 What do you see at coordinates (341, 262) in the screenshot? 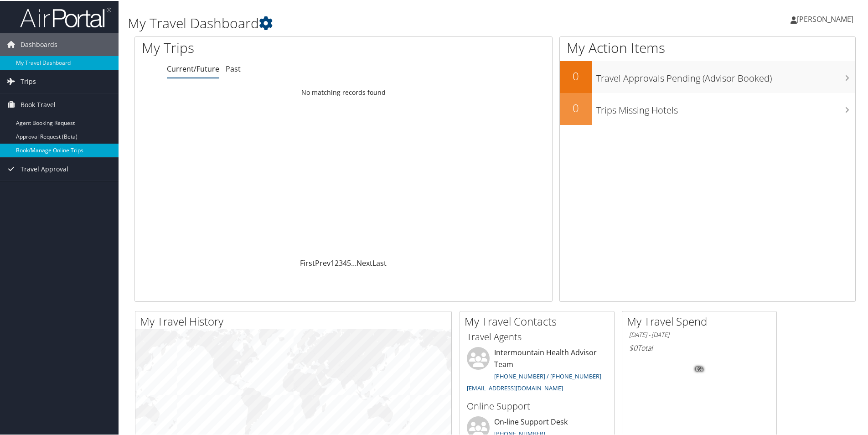
I see `a: 3` at bounding box center [341, 262].